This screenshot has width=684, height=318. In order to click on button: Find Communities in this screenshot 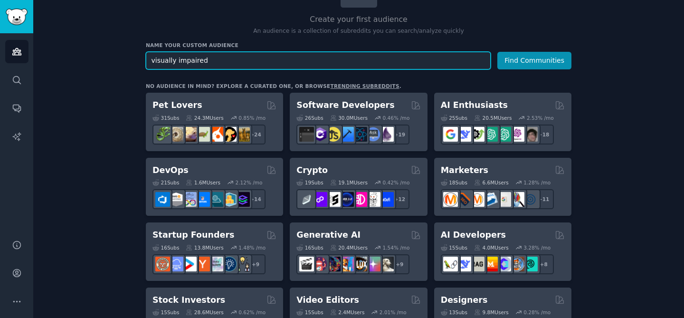, I will do `click(535, 60)`.